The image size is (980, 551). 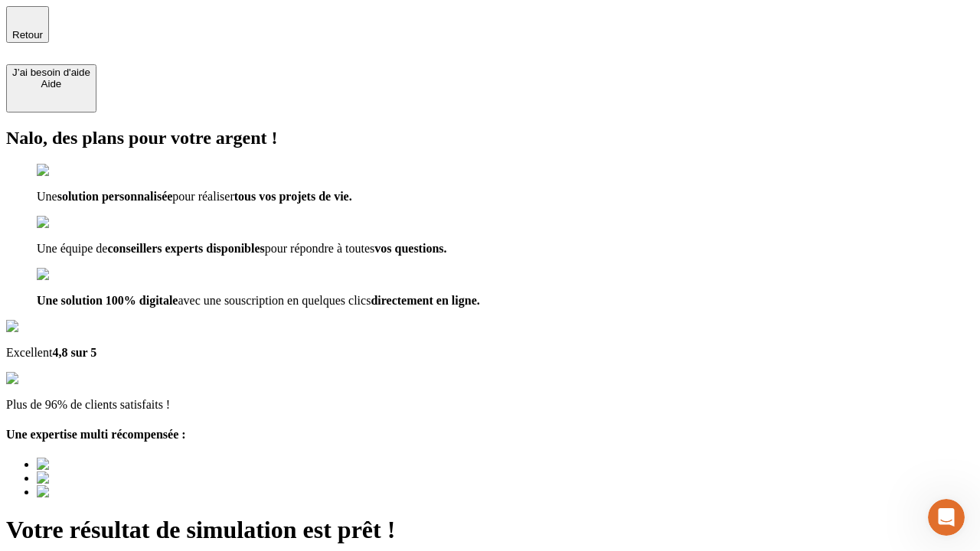 What do you see at coordinates (51, 326) in the screenshot?
I see `img: Google Review` at bounding box center [51, 326].